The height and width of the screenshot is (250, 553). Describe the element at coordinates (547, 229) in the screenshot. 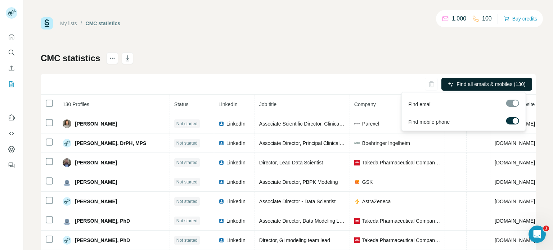

I see `span: 1` at that location.